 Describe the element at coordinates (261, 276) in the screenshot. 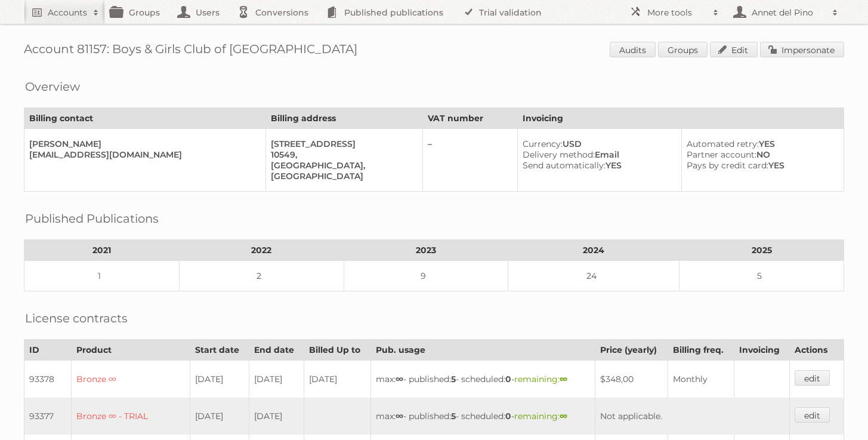

I see `td: 2` at that location.